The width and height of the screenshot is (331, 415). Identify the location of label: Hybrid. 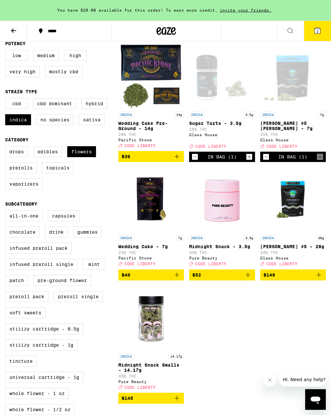
(94, 104).